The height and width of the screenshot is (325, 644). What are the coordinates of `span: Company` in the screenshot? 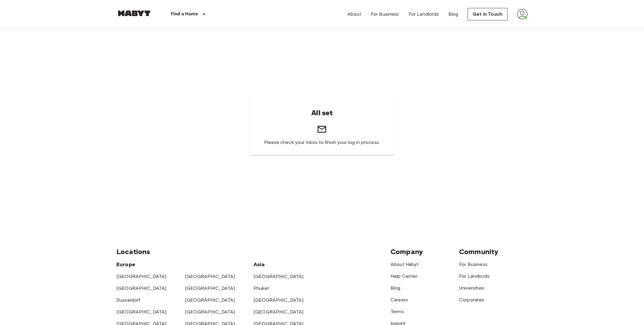 It's located at (407, 252).